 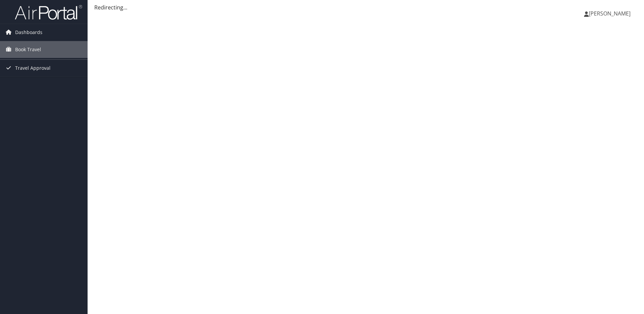 What do you see at coordinates (48, 12) in the screenshot?
I see `img: airportal-logo.png` at bounding box center [48, 12].